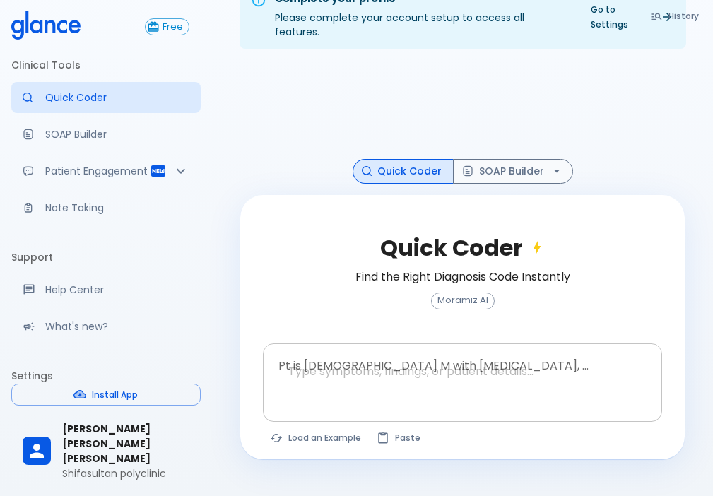 This screenshot has height=496, width=713. What do you see at coordinates (513, 171) in the screenshot?
I see `button: SOAP Builder` at bounding box center [513, 171].